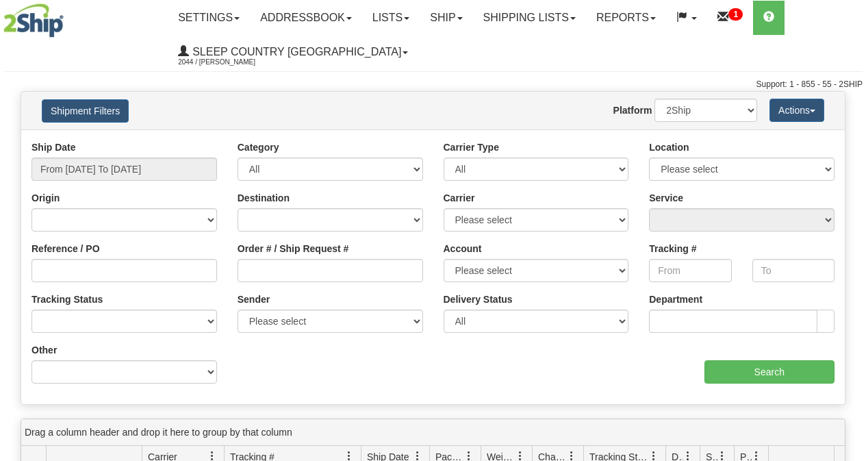 The width and height of the screenshot is (866, 461). Describe the element at coordinates (471, 147) in the screenshot. I see `label: Carrier Type` at that location.